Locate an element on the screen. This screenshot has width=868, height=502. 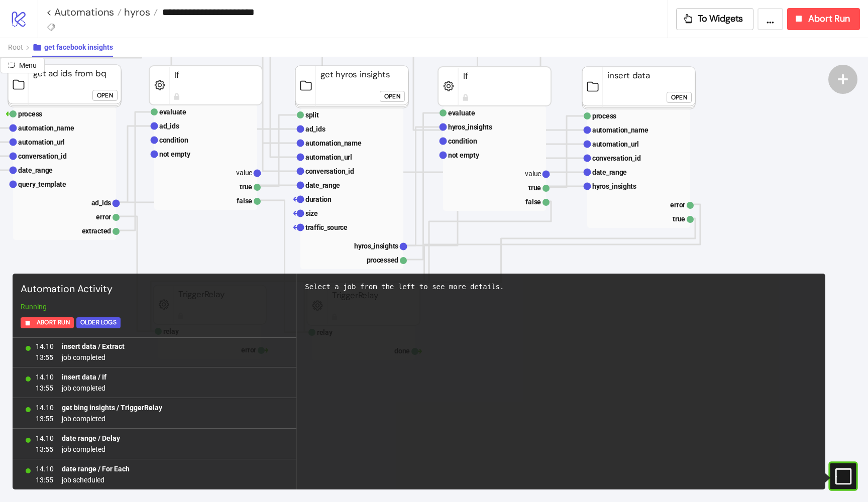
div: Running is located at coordinates (154, 307).